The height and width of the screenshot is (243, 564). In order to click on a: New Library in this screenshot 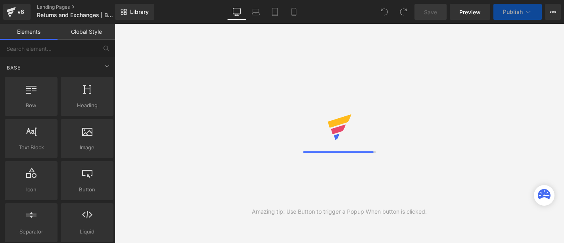, I will do `click(134, 12)`.